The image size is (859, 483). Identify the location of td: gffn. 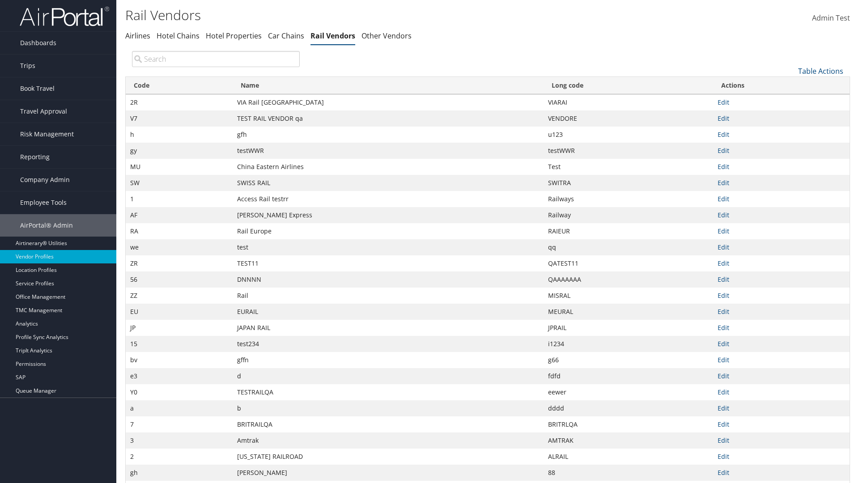
(388, 360).